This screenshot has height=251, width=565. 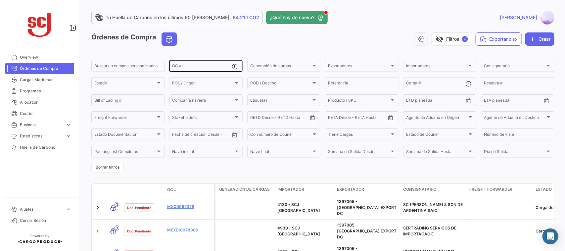 I want to click on span: POD / Destino, so click(x=281, y=84).